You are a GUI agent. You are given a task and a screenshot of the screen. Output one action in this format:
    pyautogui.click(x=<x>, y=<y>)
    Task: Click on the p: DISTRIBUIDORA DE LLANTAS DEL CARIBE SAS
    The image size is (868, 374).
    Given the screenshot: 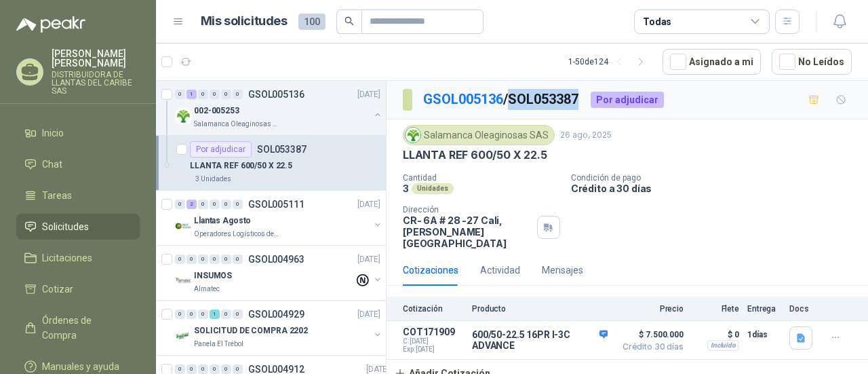 What is the action you would take?
    pyautogui.click(x=96, y=83)
    